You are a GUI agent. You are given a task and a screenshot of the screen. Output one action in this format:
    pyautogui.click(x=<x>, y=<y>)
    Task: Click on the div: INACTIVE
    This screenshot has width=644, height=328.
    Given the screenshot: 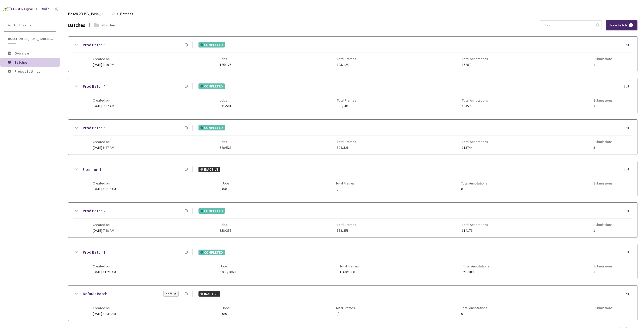 What is the action you would take?
    pyautogui.click(x=209, y=169)
    